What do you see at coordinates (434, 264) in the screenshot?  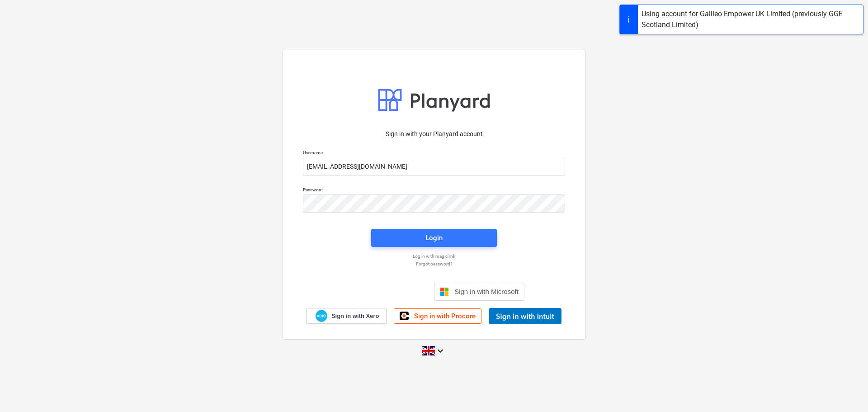 I see `a: Forgot password?` at bounding box center [434, 264].